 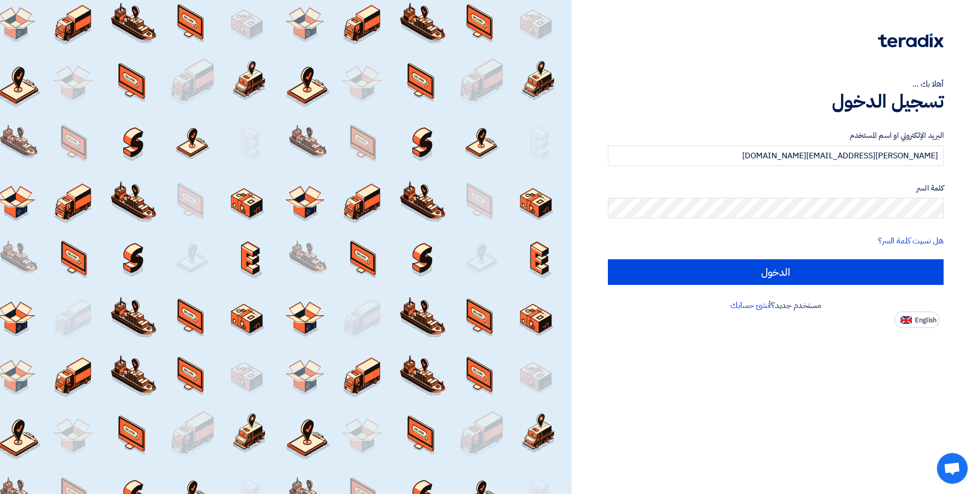 I want to click on img: Teradix logo, so click(x=911, y=41).